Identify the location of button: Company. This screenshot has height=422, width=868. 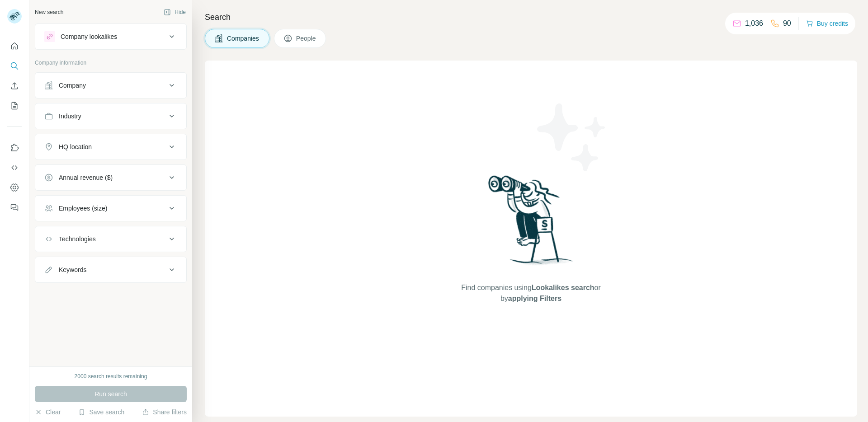
(111, 85).